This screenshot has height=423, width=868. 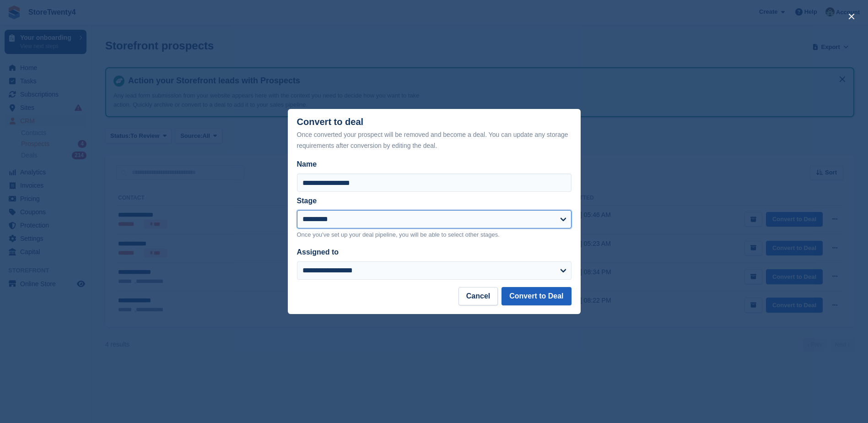 I want to click on div: Convert to deal, so click(x=434, y=134).